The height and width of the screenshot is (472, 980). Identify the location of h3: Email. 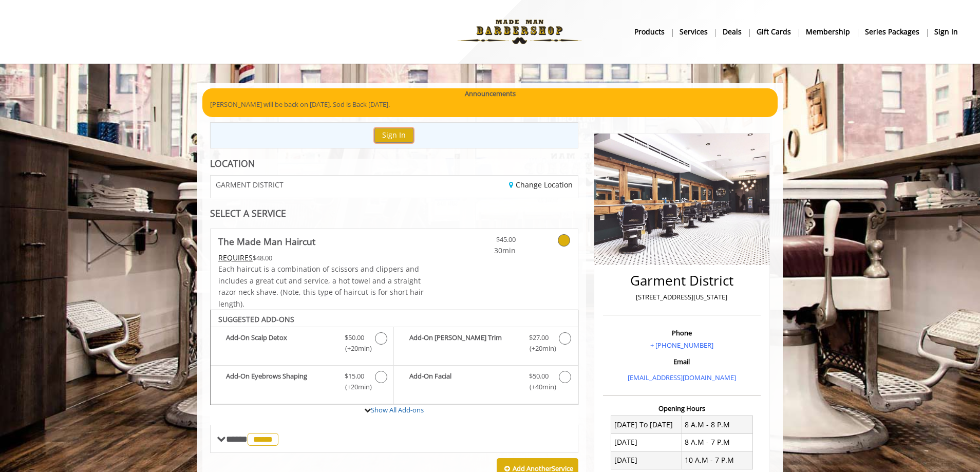
(681, 362).